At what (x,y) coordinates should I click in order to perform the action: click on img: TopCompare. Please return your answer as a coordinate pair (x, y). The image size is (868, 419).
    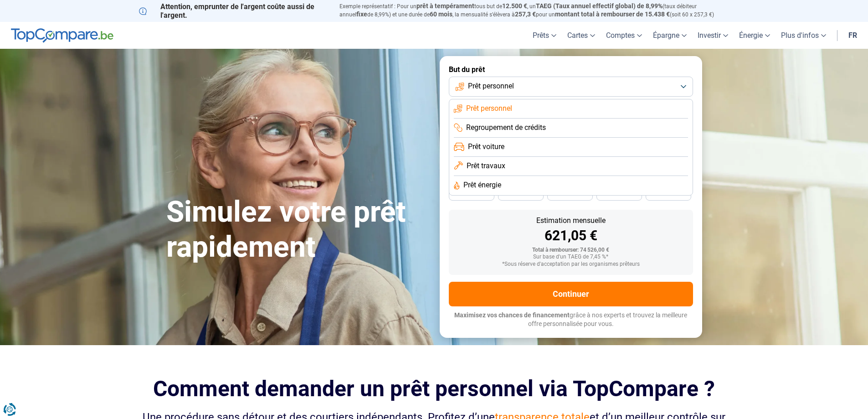
    Looking at the image, I should click on (62, 36).